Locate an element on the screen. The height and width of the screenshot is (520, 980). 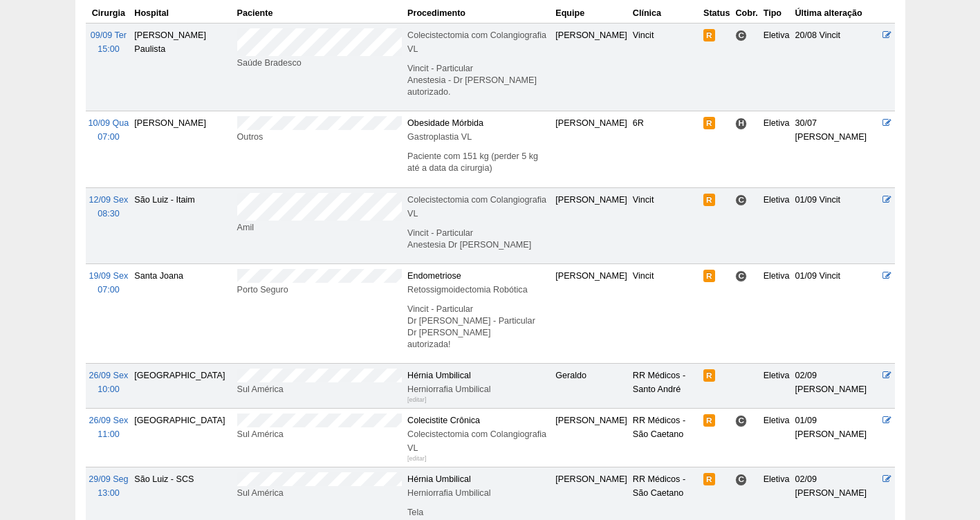
td: Obesidade Mórbida is located at coordinates (478, 149).